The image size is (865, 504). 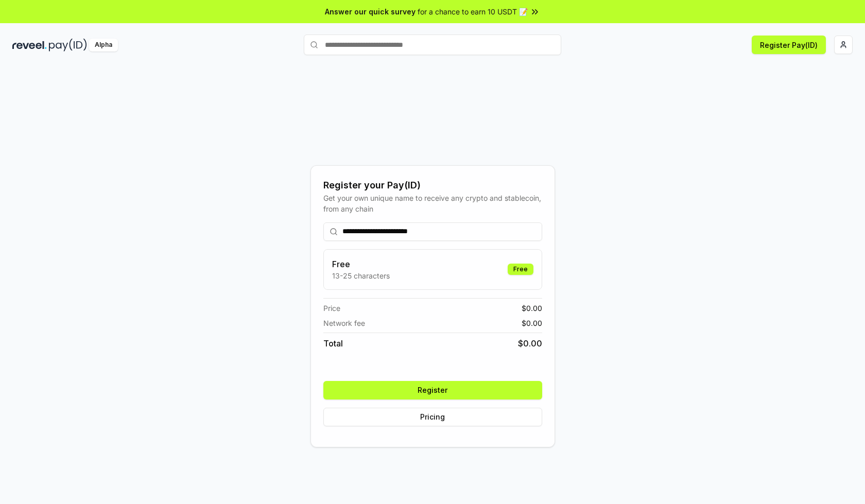 I want to click on span: Network fee, so click(x=344, y=323).